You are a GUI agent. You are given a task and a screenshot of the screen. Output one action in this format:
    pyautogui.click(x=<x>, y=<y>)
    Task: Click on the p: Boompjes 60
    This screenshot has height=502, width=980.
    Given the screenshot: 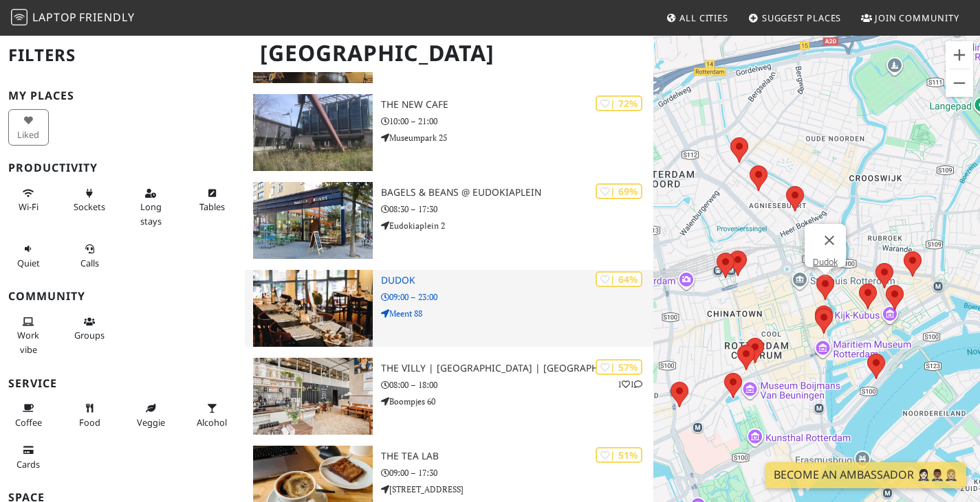 What is the action you would take?
    pyautogui.click(x=517, y=402)
    